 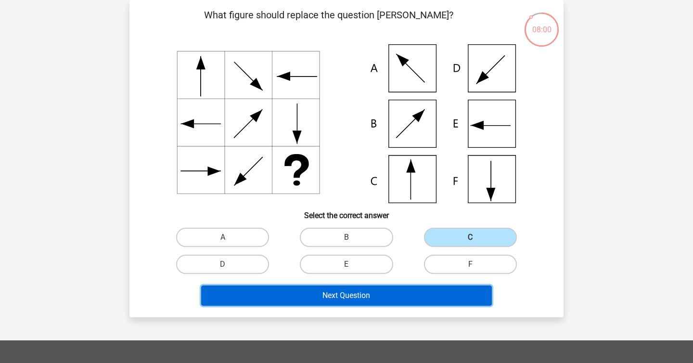 I want to click on button: Next Question, so click(x=347, y=296).